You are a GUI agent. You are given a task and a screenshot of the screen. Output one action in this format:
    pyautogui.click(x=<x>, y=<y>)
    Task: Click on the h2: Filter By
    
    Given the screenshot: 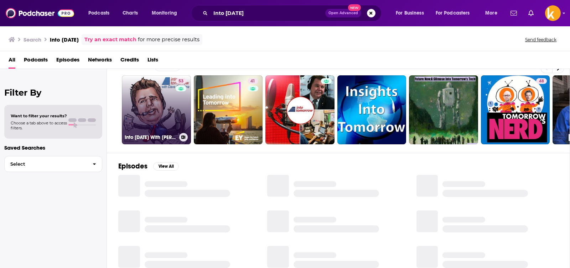 What is the action you would take?
    pyautogui.click(x=53, y=93)
    